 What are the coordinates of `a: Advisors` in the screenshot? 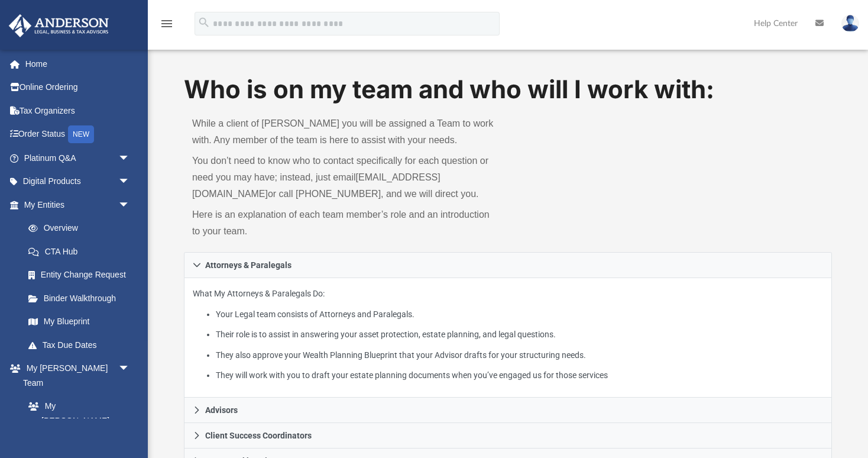 It's located at (508, 410).